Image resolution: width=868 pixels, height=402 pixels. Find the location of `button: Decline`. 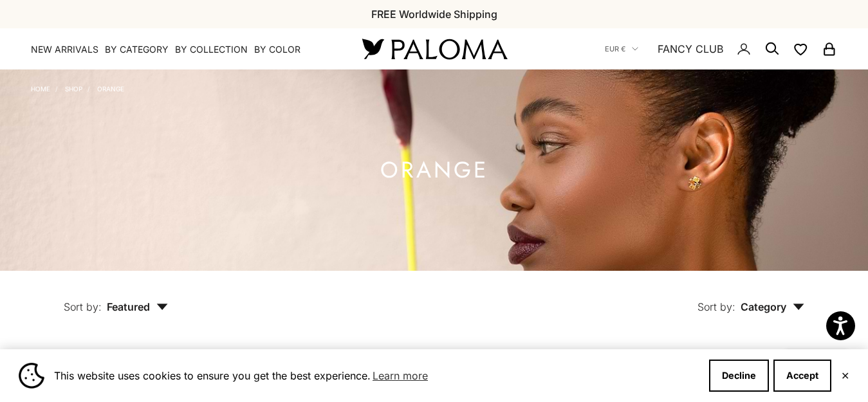

button: Decline is located at coordinates (739, 376).